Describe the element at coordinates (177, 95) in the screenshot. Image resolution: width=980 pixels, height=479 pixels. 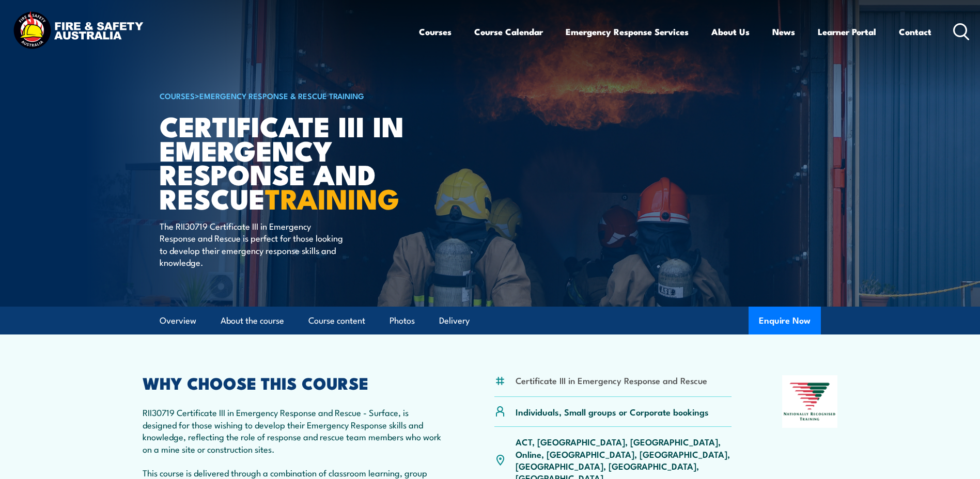
I see `a: COURSES` at that location.